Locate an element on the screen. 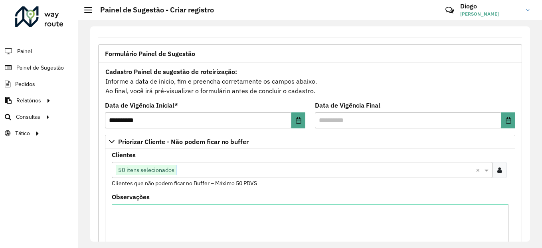 The height and width of the screenshot is (248, 542). label: Observações is located at coordinates (131, 196).